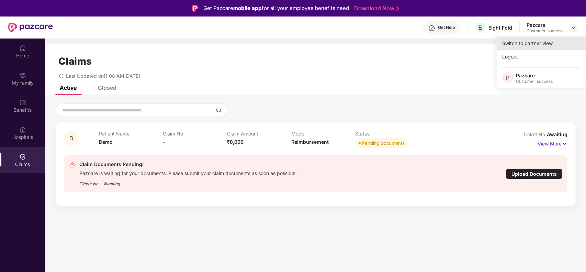  I want to click on p: Status, so click(387, 133).